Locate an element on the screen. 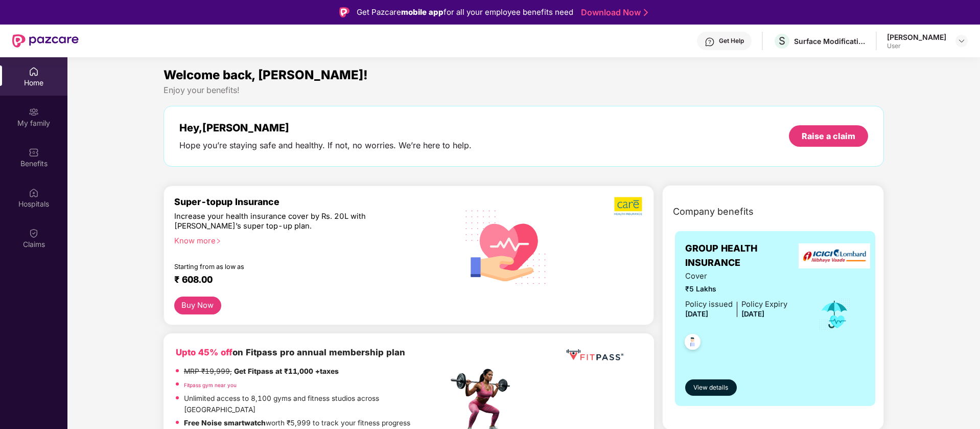 Image resolution: width=980 pixels, height=429 pixels. img: svg+xml;base64,PHN2ZyBpZD0iSGVscC0zMngzMiIgeG1sbnM9Imh0dHA6Ly93d3cudzMub3JnLzIwMDAvc3ZnIiB3aWR0aD... is located at coordinates (710, 42).